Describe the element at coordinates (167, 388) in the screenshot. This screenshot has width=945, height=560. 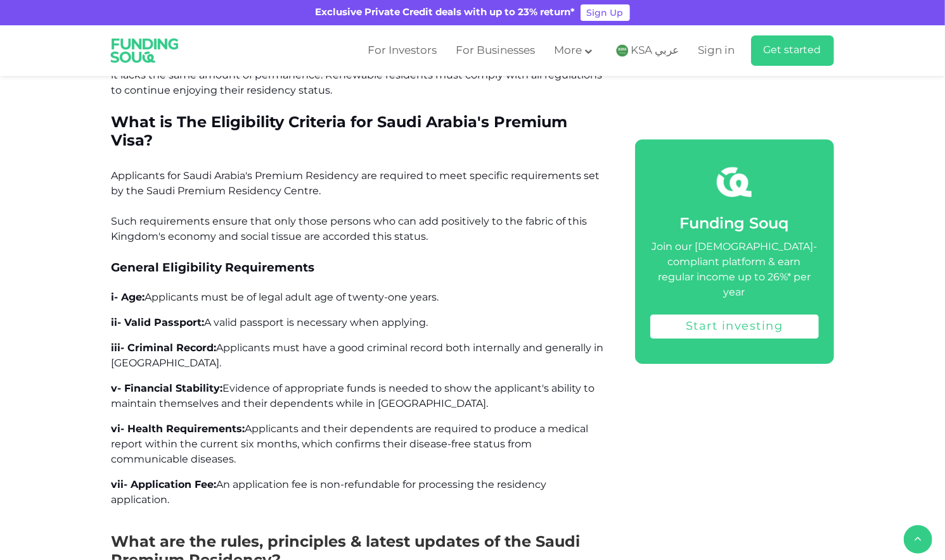
I see `span: v- Financial Stability:` at that location.